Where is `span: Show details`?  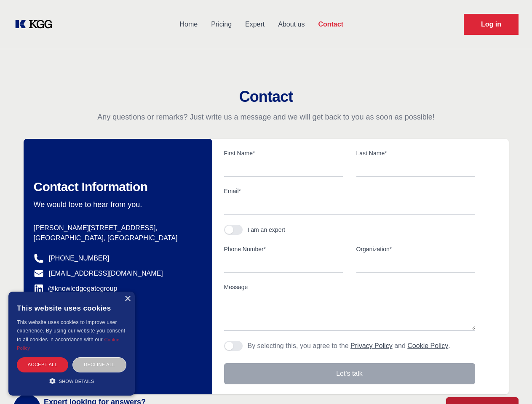 span: Show details is located at coordinates (77, 381).